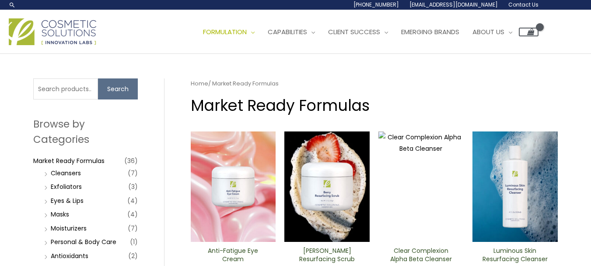  I want to click on a: Antioxidants, so click(70, 256).